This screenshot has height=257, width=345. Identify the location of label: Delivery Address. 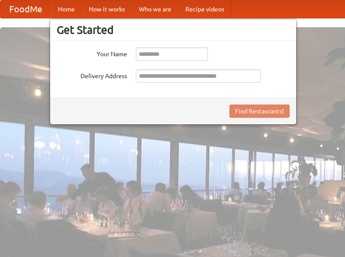
(92, 75).